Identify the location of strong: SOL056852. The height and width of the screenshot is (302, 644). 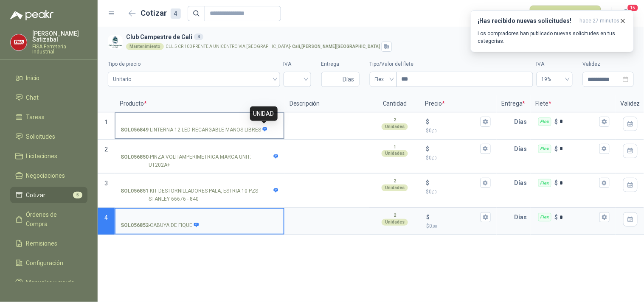
(135, 225).